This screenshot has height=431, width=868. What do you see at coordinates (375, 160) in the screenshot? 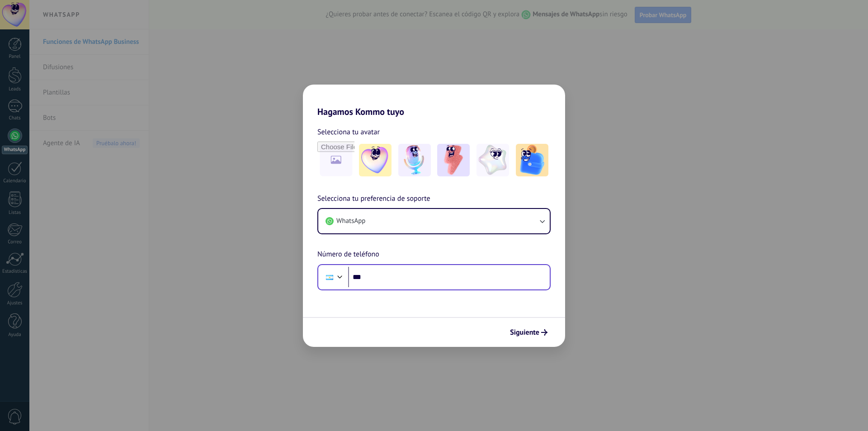
I see `img: -1.jpeg` at bounding box center [375, 160].